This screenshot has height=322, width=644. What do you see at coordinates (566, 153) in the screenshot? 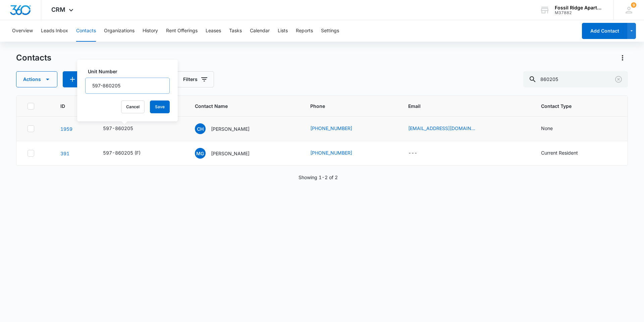
I see `div: Contact Type - Current Resident - Select to Edit Field` at bounding box center [566, 153].